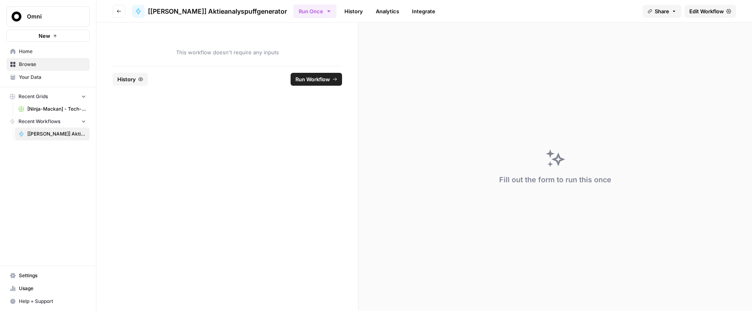 This screenshot has height=311, width=752. Describe the element at coordinates (48, 64) in the screenshot. I see `a: Browse` at that location.